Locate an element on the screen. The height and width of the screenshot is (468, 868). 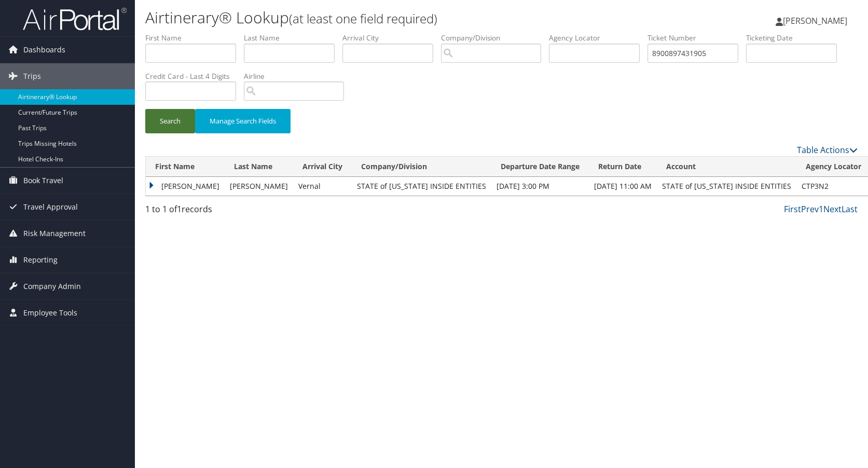
a: Last is located at coordinates (850, 209).